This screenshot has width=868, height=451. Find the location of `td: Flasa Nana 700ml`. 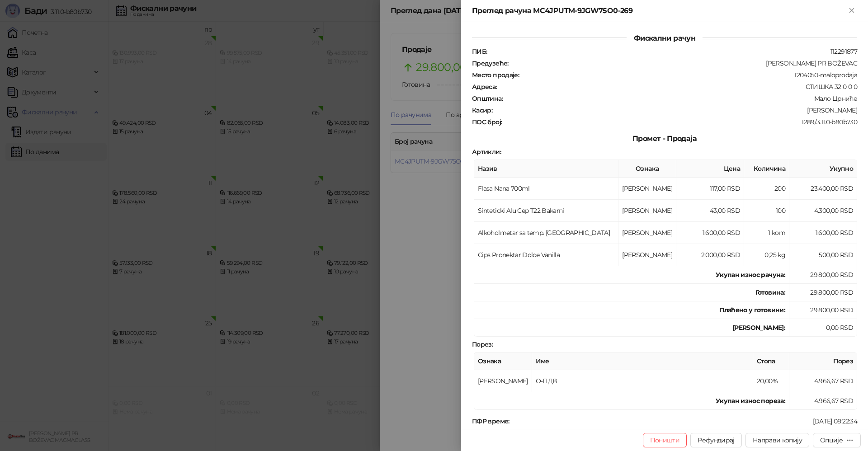

td: Flasa Nana 700ml is located at coordinates (546, 189).